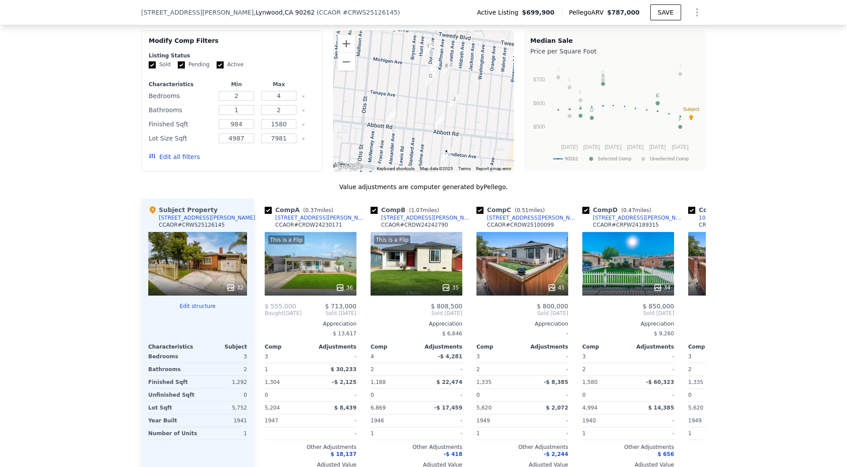  I want to click on span: $787,000, so click(624, 12).